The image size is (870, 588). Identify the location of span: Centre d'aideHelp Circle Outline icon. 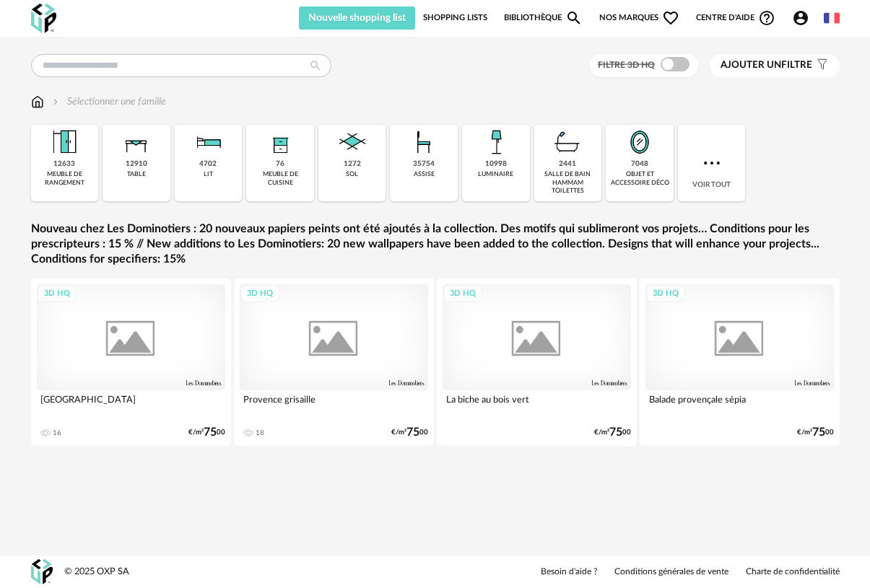
(736, 18).